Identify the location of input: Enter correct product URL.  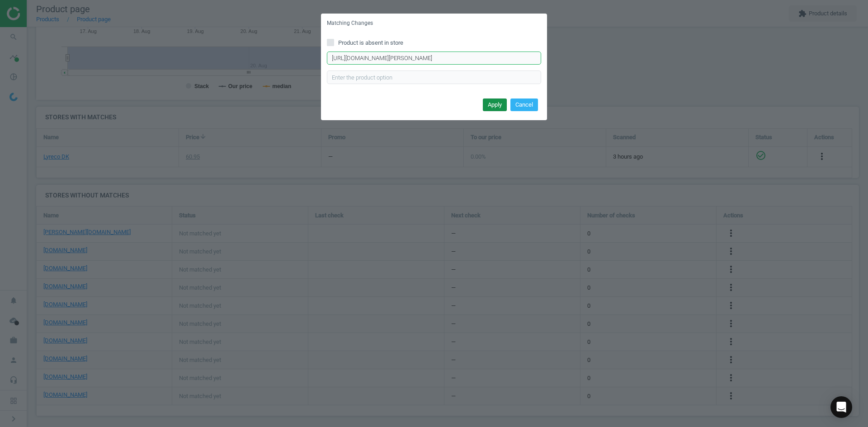
(434, 58).